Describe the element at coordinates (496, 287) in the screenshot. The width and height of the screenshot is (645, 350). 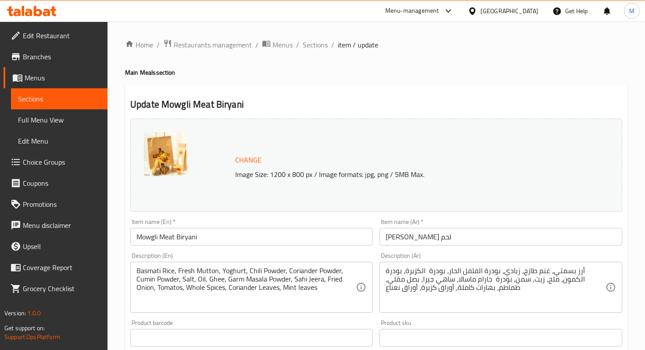
I see `textarea: أرز بسمتي، غنم طازج، زبادي، بودرة الفلفل الحار، بودرة الكزبرة، بودرة الكمون، ملح، زيت، سمن، بودرة...` at that location.